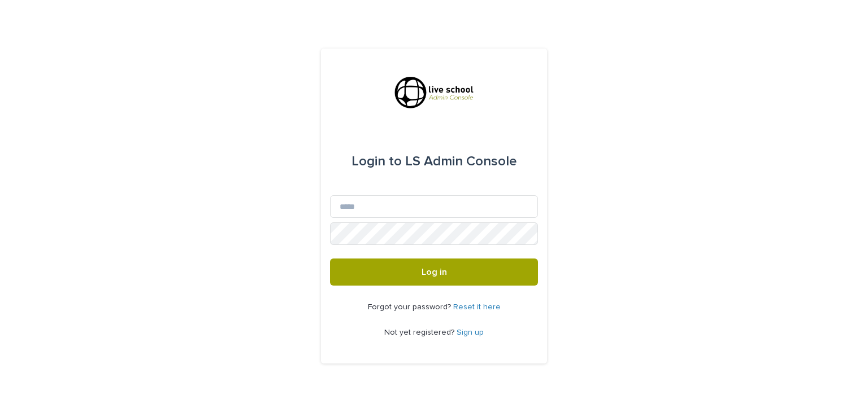 The height and width of the screenshot is (412, 868). What do you see at coordinates (434, 273) in the screenshot?
I see `button: Log in` at bounding box center [434, 273].